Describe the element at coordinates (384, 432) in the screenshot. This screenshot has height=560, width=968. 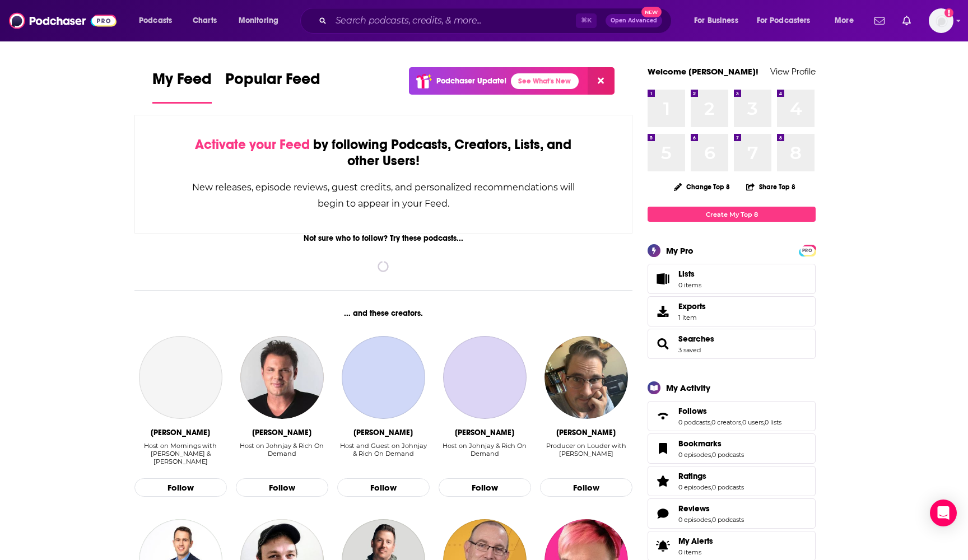
I see `div: Kyle Unfug` at that location.